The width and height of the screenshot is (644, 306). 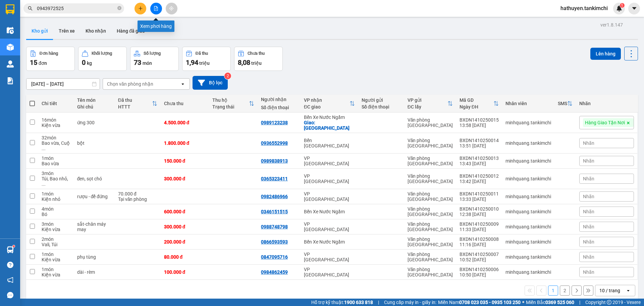 What do you see at coordinates (479, 158) in the screenshot?
I see `div: BXDN1410250013` at bounding box center [479, 158].